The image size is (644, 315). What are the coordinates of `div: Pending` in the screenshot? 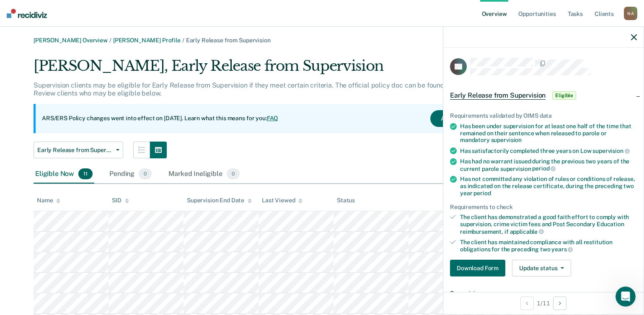 It's located at (130, 174).